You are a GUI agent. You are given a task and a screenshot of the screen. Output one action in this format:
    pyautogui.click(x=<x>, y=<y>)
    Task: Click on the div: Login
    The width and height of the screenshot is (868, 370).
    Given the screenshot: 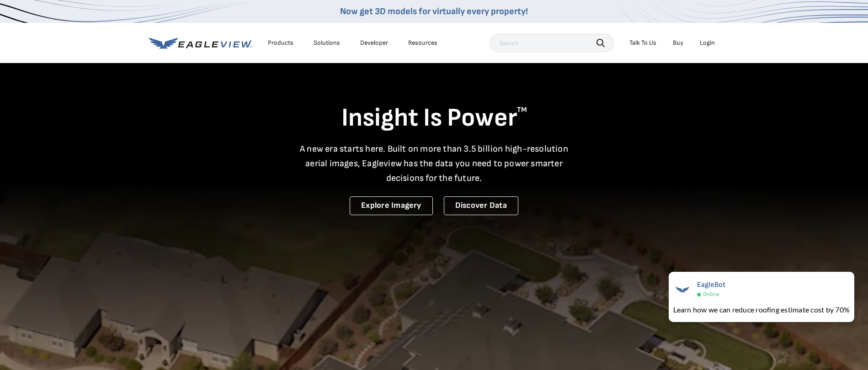 What is the action you would take?
    pyautogui.click(x=707, y=43)
    